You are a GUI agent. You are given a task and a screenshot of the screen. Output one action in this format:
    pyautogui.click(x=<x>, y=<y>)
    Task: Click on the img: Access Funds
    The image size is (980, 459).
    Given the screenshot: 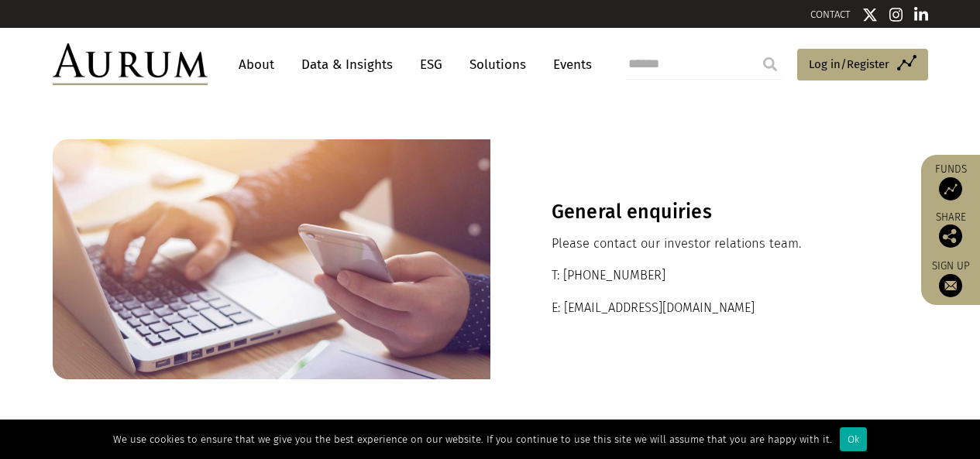 What is the action you would take?
    pyautogui.click(x=950, y=189)
    